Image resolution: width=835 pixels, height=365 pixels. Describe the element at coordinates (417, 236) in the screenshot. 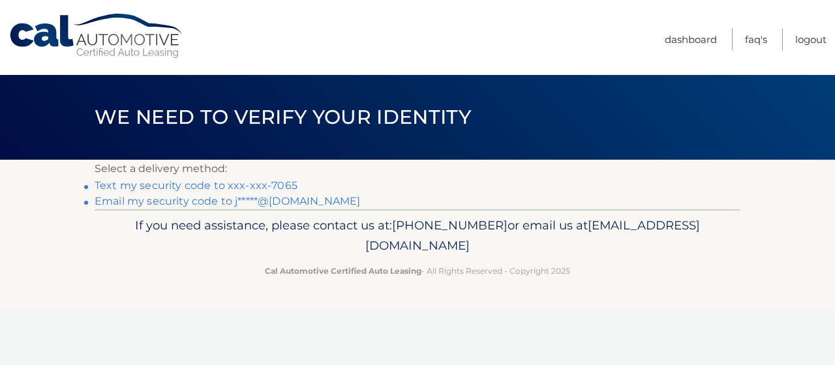

I see `p: If you need assistance, please contact us at: or email us at` at that location.